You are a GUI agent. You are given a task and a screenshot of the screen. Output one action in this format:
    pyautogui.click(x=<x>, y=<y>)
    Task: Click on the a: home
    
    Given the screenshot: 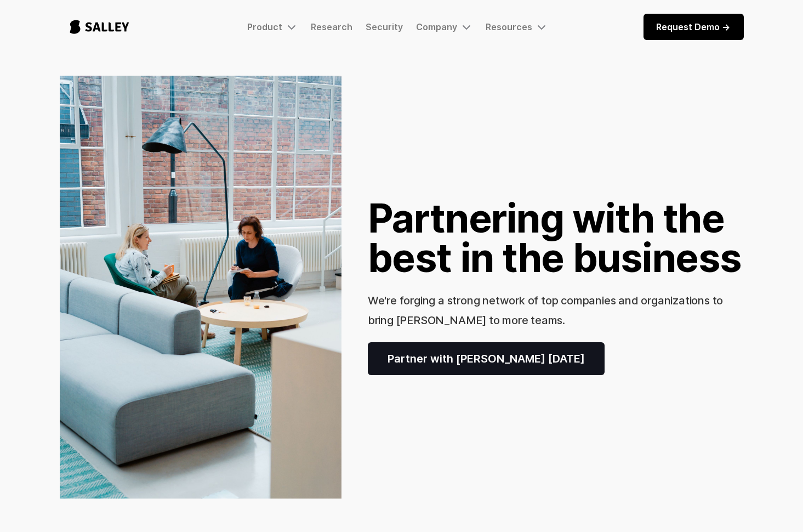 What is the action you would take?
    pyautogui.click(x=100, y=27)
    